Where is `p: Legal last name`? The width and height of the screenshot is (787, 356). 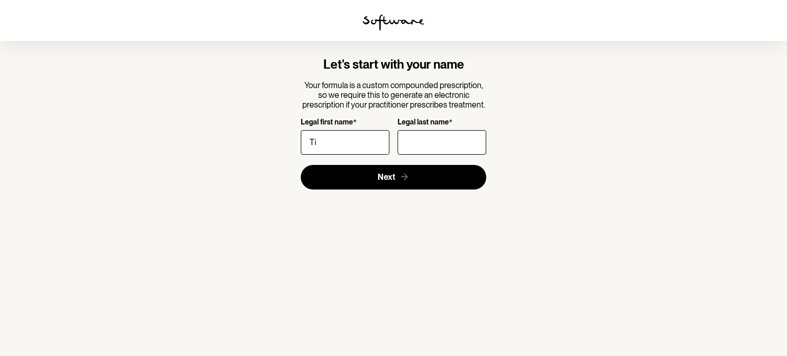 p: Legal last name is located at coordinates (423, 122).